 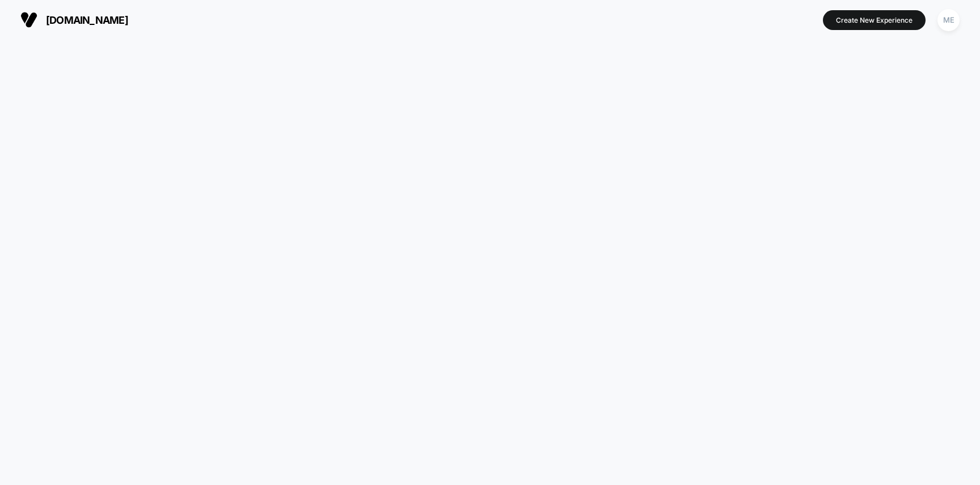 What do you see at coordinates (28, 20) in the screenshot?
I see `img: Visually logo` at bounding box center [28, 20].